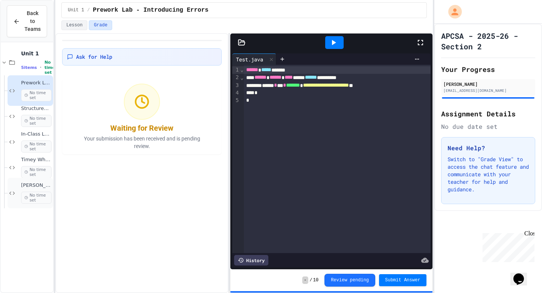 This screenshot has height=293, width=542. Describe the element at coordinates (101, 25) in the screenshot. I see `button: Grade` at that location.